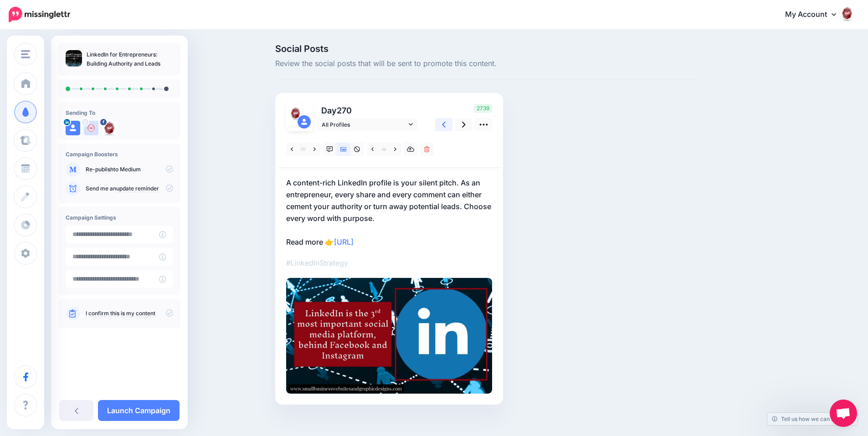  What do you see at coordinates (487, 64) in the screenshot?
I see `span: Review the social posts that will be sent to promote this content.` at bounding box center [487, 64].